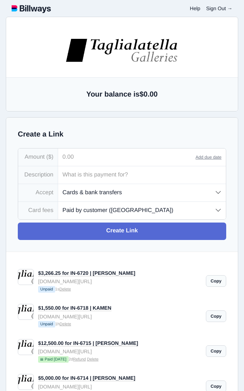 This screenshot has width=244, height=391. Describe the element at coordinates (38, 193) in the screenshot. I see `div: Accept` at that location.